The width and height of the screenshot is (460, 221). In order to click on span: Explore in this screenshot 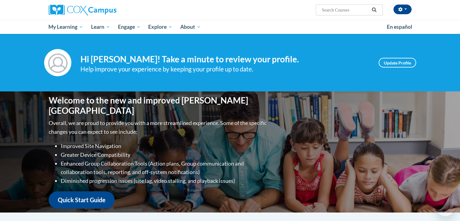, I will do `click(160, 27)`.